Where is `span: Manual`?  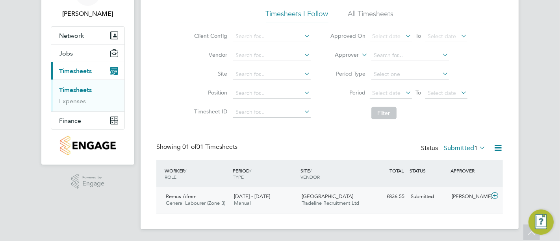
span: Manual is located at coordinates (242, 203).